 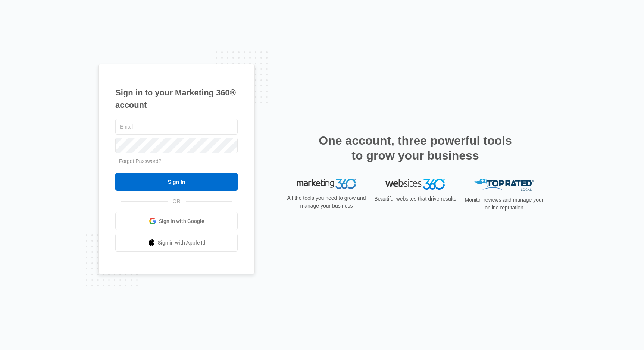 What do you see at coordinates (182, 243) in the screenshot?
I see `span: Sign in with Apple Id` at bounding box center [182, 243].